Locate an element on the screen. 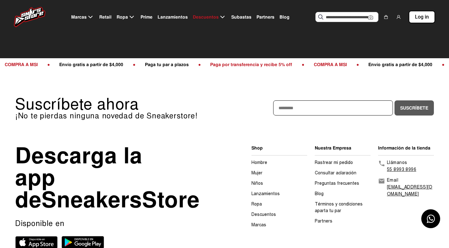 This screenshot has height=248, width=449. p: Suscríbete ahora is located at coordinates (120, 104).